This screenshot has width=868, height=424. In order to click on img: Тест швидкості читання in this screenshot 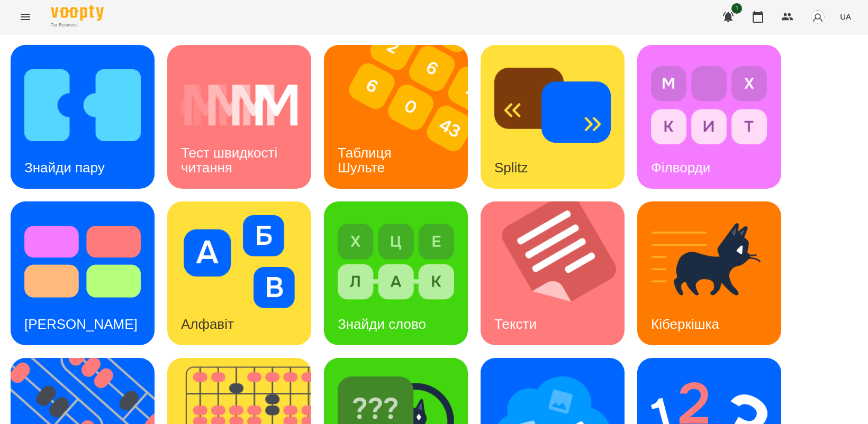, I will do `click(239, 105)`.